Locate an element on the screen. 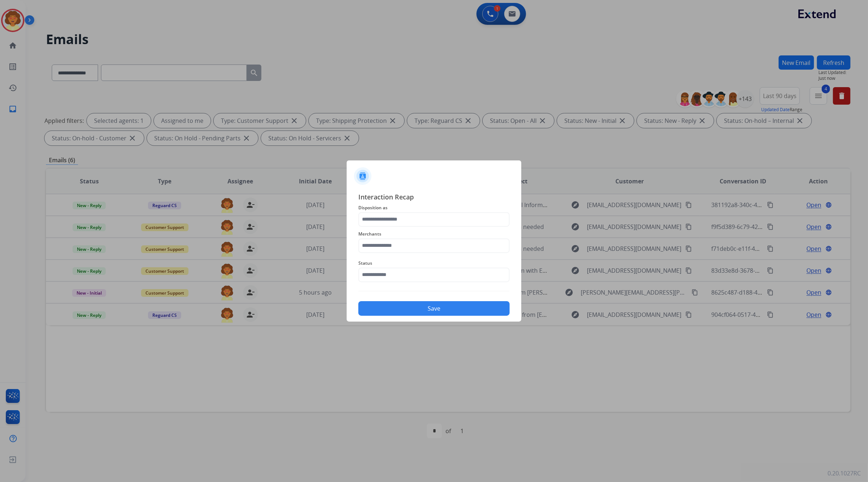 Image resolution: width=868 pixels, height=482 pixels. span: Status is located at coordinates (434, 263).